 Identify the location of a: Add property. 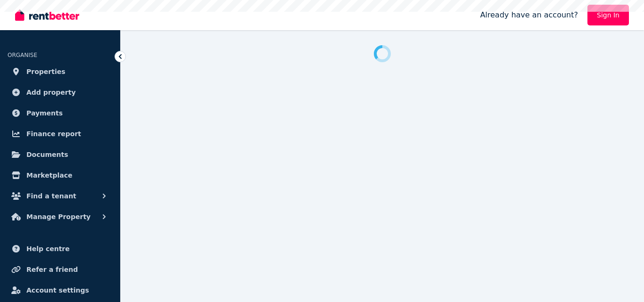
(60, 92).